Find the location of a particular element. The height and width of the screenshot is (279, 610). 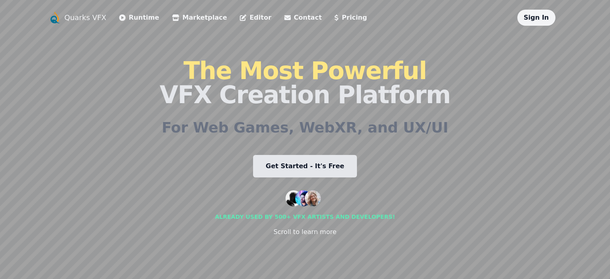

div: Already used by 500+ vfx artists and developers! is located at coordinates (305, 217).